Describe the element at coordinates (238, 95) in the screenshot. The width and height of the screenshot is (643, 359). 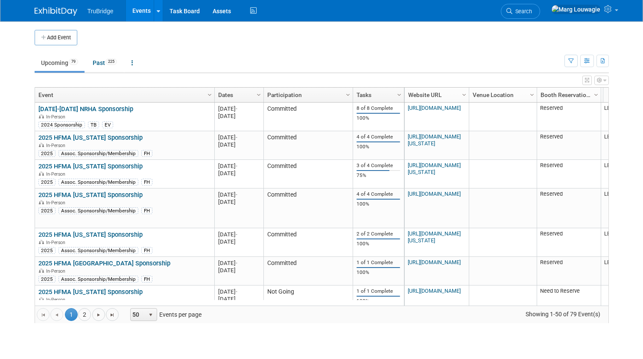
I see `a: Dates` at that location.